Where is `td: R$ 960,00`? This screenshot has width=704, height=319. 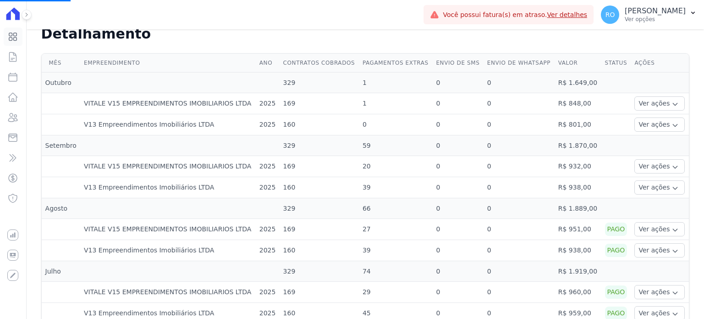 td: R$ 960,00 is located at coordinates (578, 292).